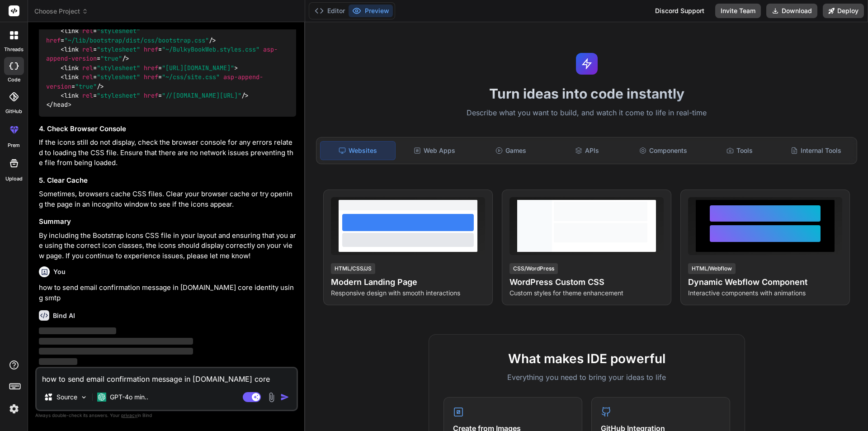  I want to click on p: Always double-check its answers. Your in Bind, so click(167, 415).